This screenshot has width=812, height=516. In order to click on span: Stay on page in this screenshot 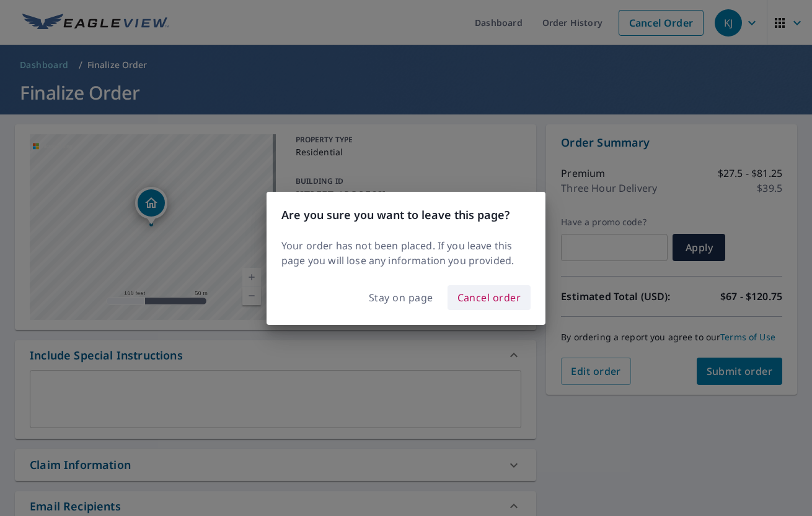, I will do `click(401, 298)`.